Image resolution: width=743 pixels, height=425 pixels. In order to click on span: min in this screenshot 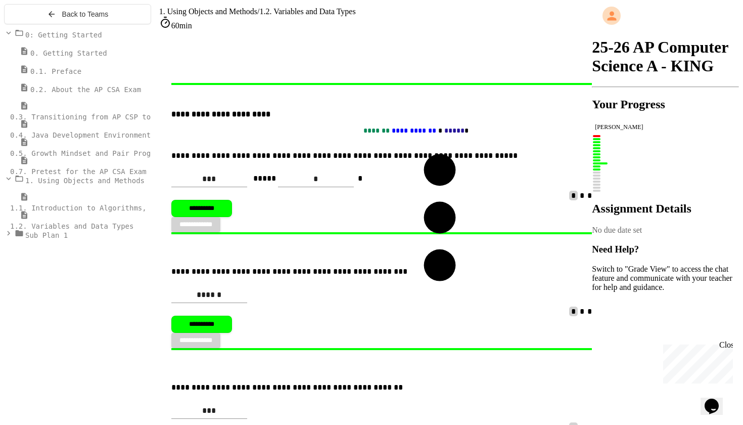, I will do `click(186, 25)`.